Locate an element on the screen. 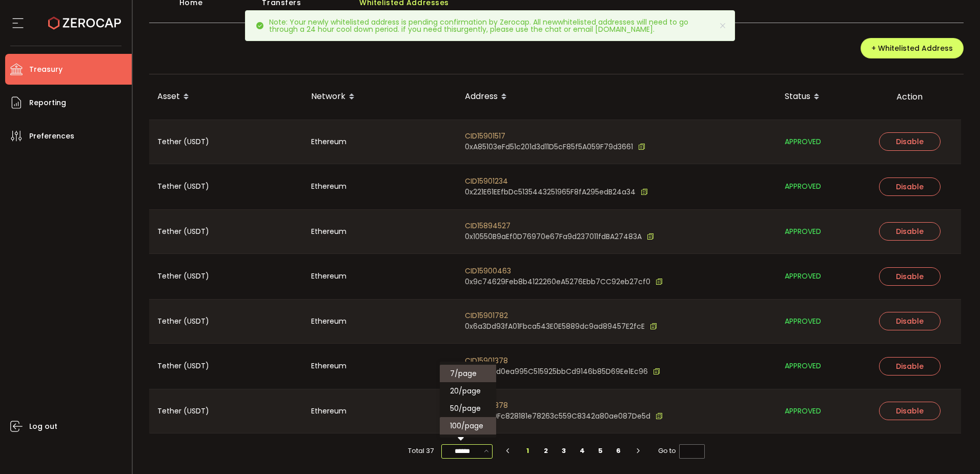  span: 7/page is located at coordinates (464, 373).